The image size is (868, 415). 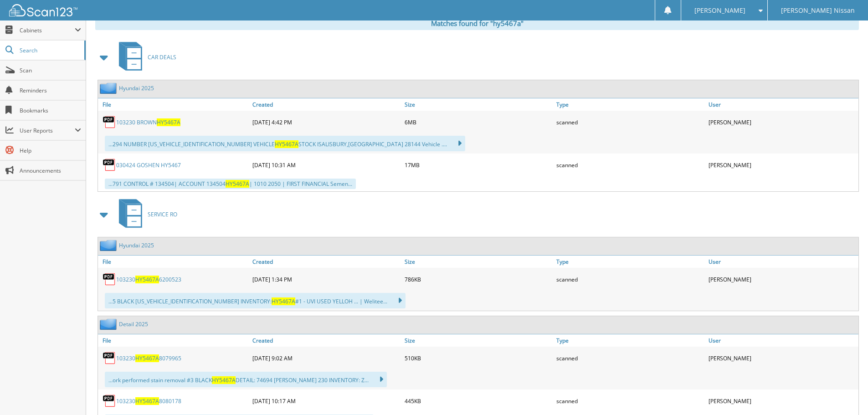 I want to click on span: CAR DEALS, so click(x=162, y=57).